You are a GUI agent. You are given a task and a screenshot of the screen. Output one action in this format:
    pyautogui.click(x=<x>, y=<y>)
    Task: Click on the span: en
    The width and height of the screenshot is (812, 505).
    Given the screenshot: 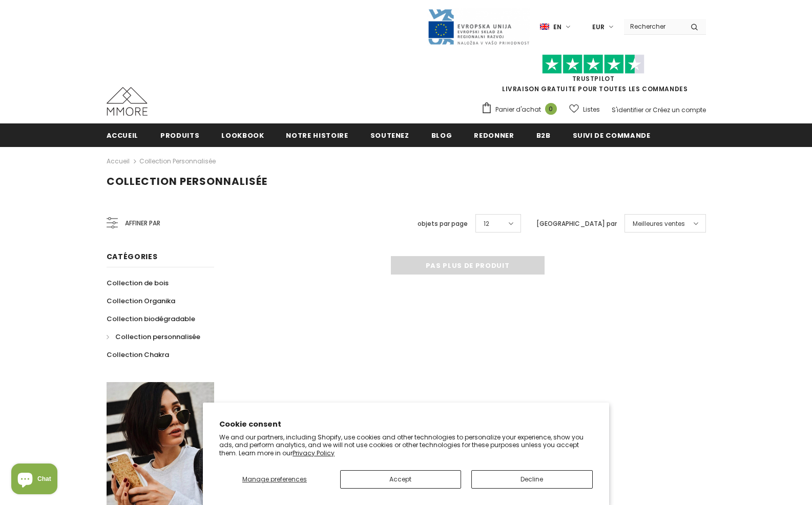 What is the action you would take?
    pyautogui.click(x=558, y=27)
    